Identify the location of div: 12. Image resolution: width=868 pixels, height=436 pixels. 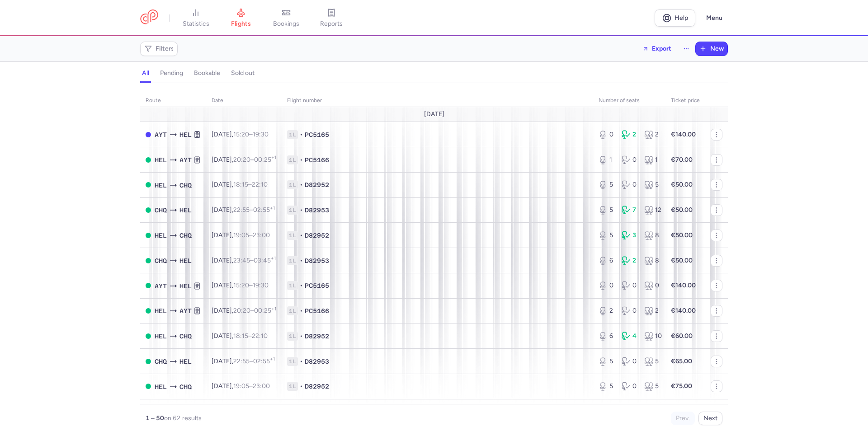
(652, 210).